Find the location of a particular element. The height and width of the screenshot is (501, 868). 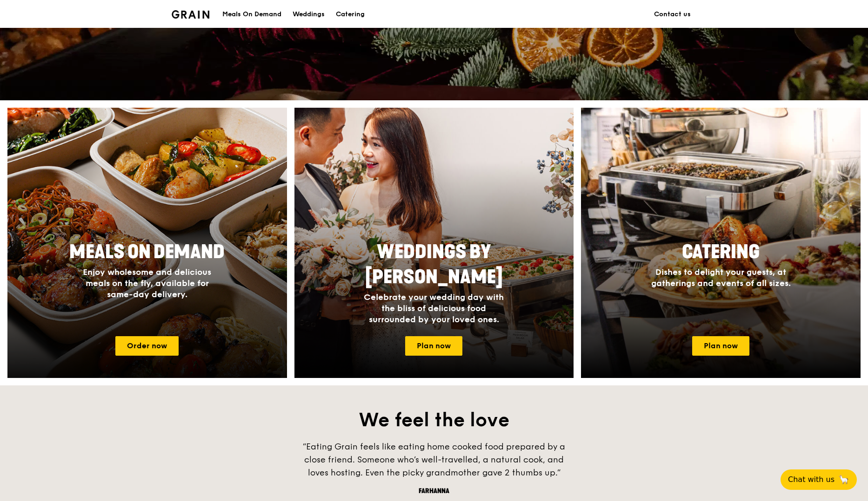

div: “Eating Grain feels like eating home cooked food prepared by a close friend. Someone who’s well-t... is located at coordinates (434, 460).